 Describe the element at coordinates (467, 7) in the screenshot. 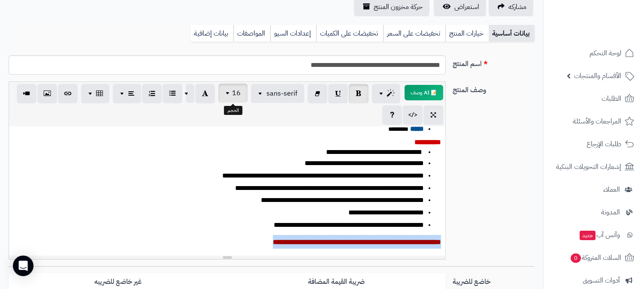

I see `span: استعراض` at that location.